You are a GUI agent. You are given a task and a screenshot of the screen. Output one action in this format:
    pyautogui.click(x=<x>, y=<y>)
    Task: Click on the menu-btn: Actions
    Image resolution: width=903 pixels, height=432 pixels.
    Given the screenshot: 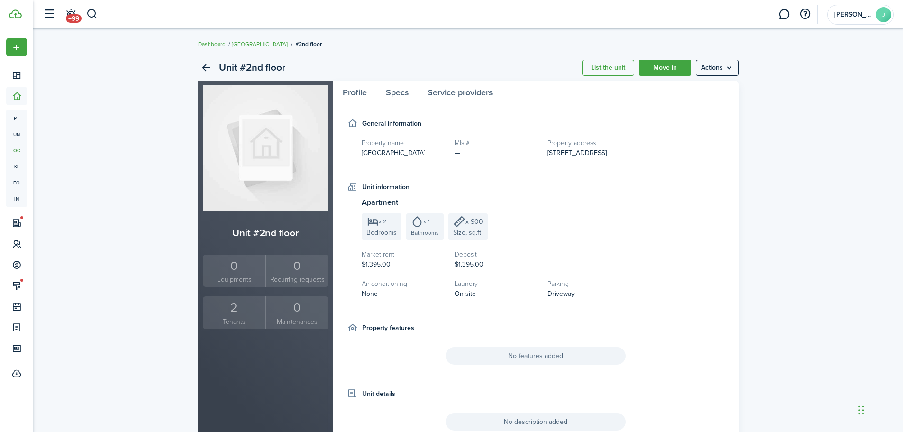 What is the action you would take?
    pyautogui.click(x=717, y=68)
    